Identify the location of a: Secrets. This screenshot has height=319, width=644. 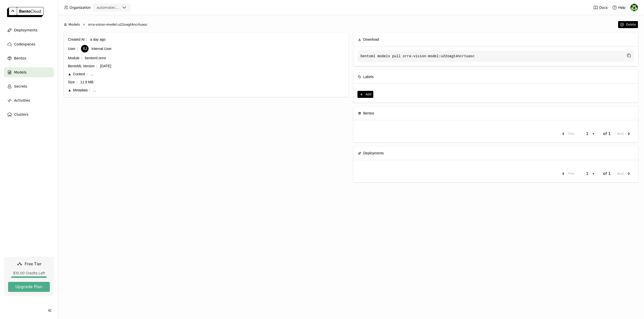
(29, 86).